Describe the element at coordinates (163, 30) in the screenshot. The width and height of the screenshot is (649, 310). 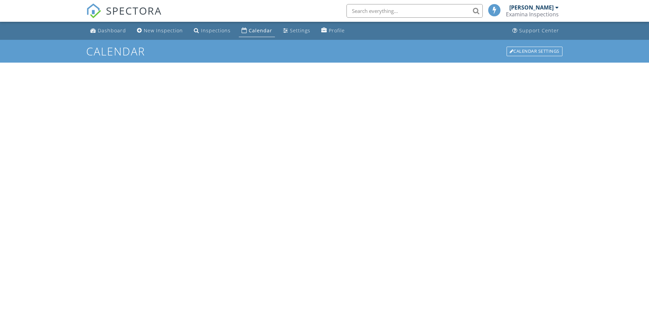
I see `div: New Inspection` at that location.